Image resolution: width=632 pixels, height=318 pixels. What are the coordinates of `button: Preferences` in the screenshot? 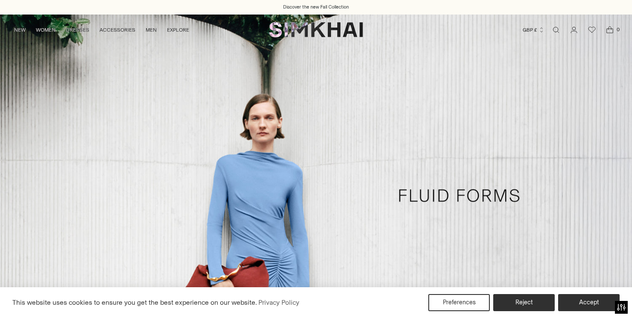 It's located at (459, 302).